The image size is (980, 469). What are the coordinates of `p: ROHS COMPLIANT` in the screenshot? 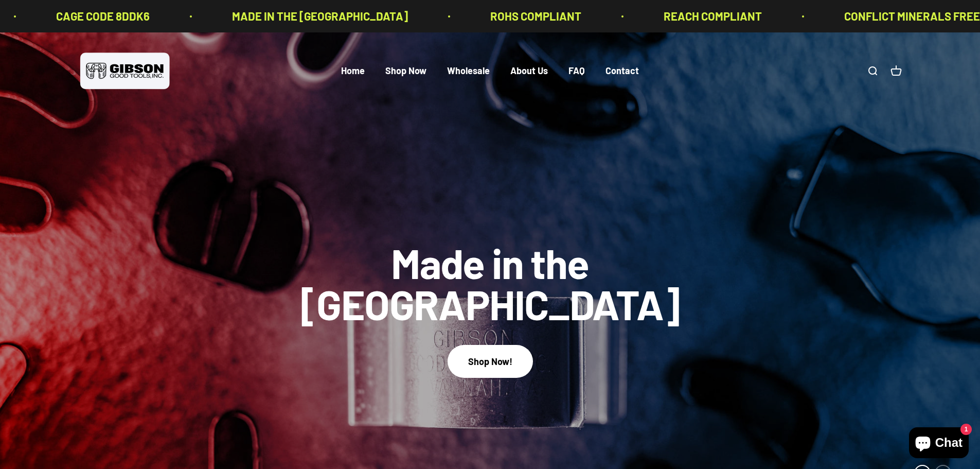 It's located at (525, 16).